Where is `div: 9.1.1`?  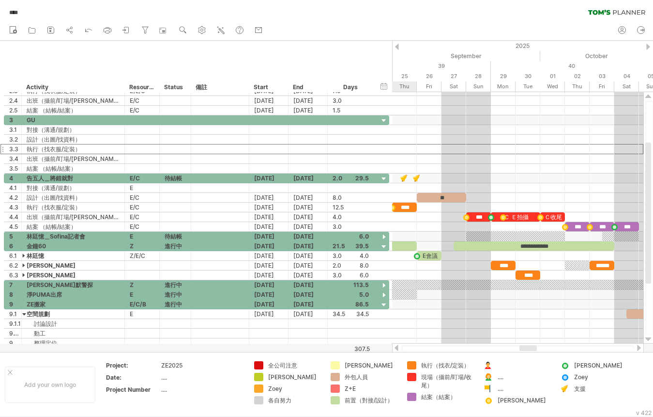
div: 9.1.1 is located at coordinates (15, 323).